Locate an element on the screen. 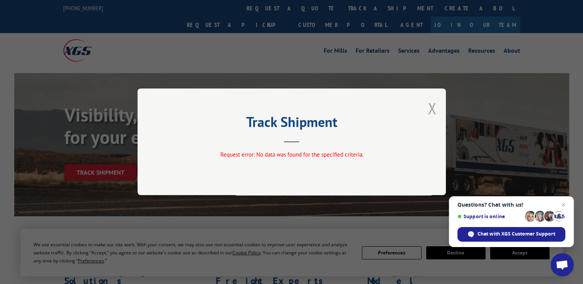  span: Close chat is located at coordinates (563, 205).